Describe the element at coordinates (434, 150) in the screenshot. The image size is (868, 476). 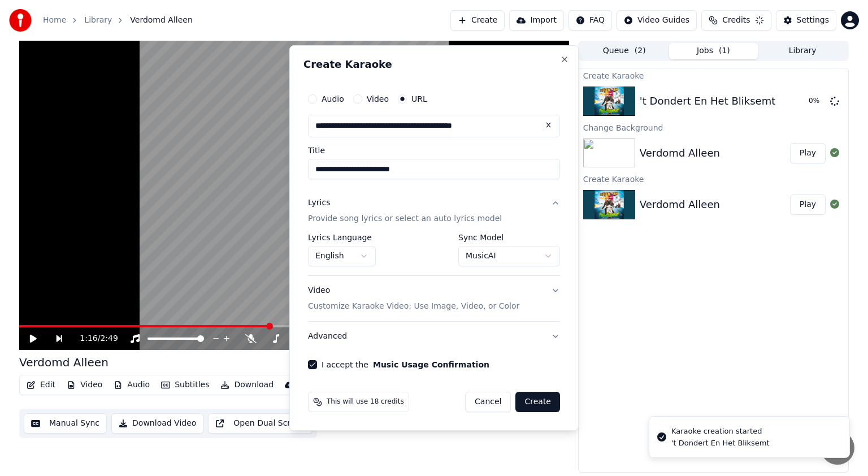
I see `label: Title` at that location.